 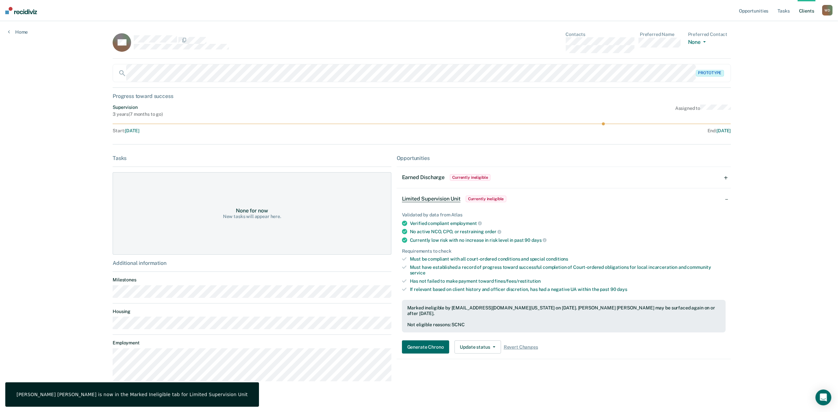 I want to click on div: W D, so click(x=827, y=10).